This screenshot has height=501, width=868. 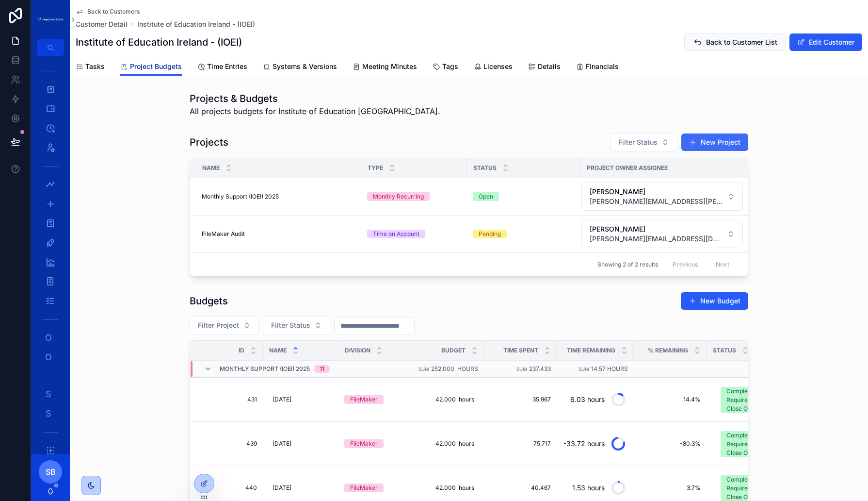 I want to click on span: Licenses, so click(x=498, y=66).